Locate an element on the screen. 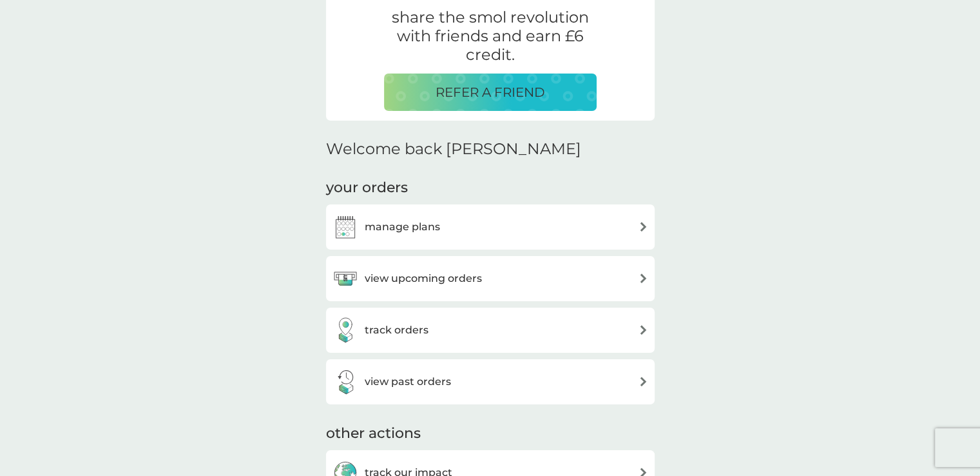  h3: your orders is located at coordinates (366, 187).